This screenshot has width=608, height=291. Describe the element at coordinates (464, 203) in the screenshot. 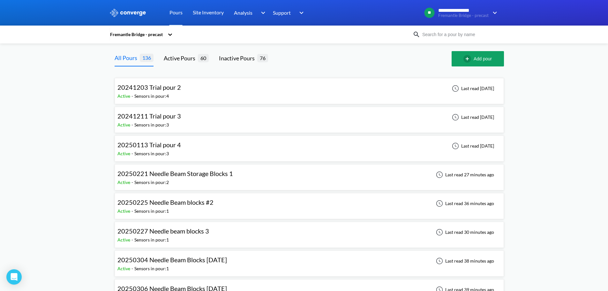

I see `div: Last read 36 minutes ago` at that location.